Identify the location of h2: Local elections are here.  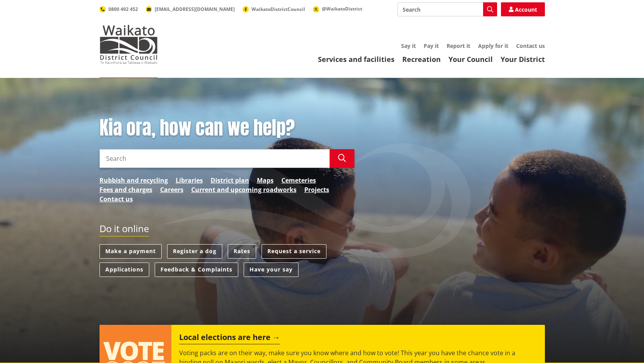
(230, 338).